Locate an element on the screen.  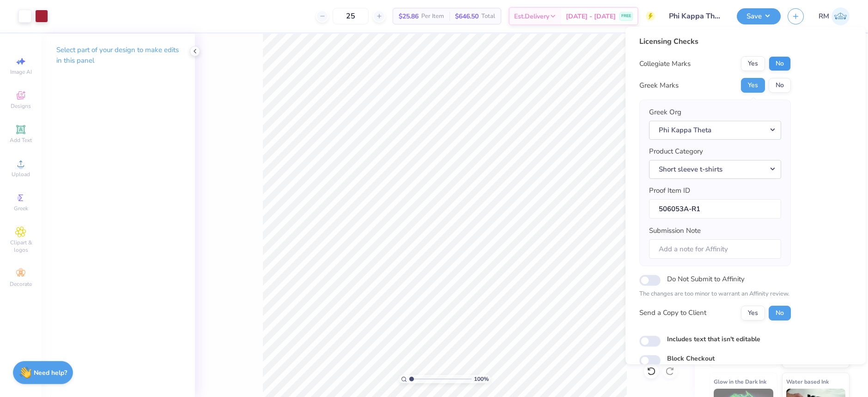
button: Phi Kappa Theta is located at coordinates (715, 130).